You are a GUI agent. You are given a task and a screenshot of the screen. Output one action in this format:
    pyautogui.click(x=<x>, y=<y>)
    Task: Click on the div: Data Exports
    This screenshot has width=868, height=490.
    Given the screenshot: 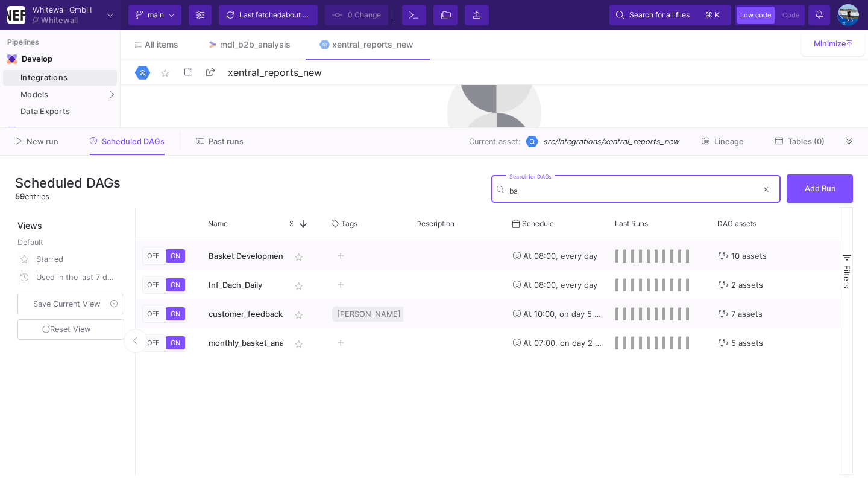 What is the action you would take?
    pyautogui.click(x=67, y=112)
    